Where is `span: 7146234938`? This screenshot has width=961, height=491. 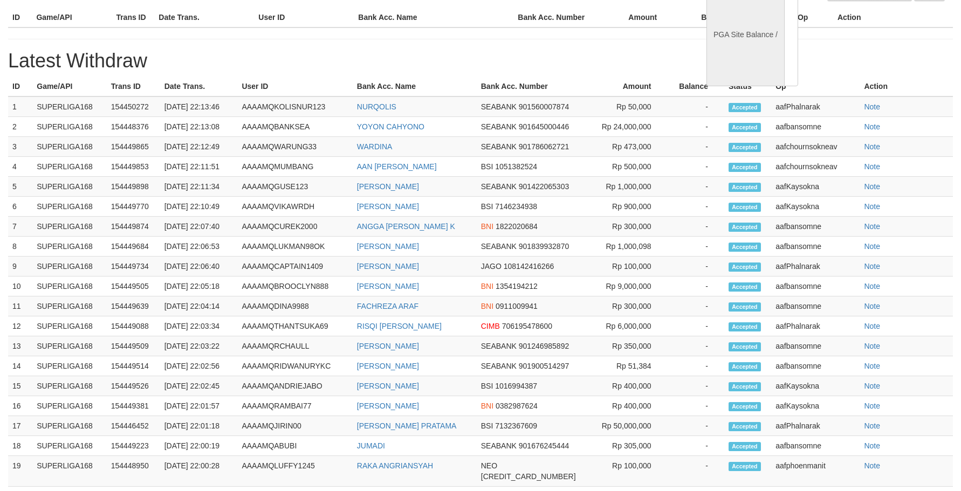 span: 7146234938 is located at coordinates (516, 207).